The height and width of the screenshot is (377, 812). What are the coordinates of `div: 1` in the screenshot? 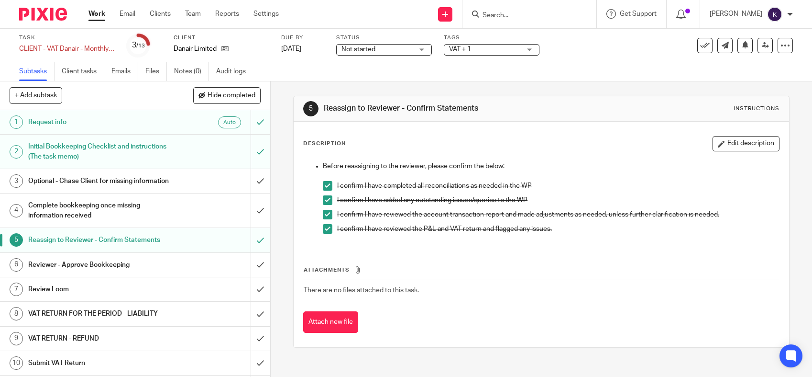 It's located at (16, 122).